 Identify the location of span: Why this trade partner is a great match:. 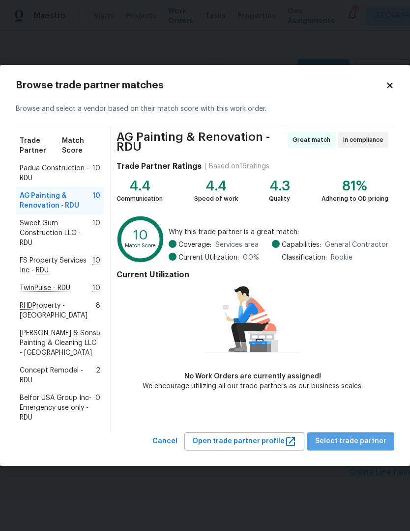
(278, 232).